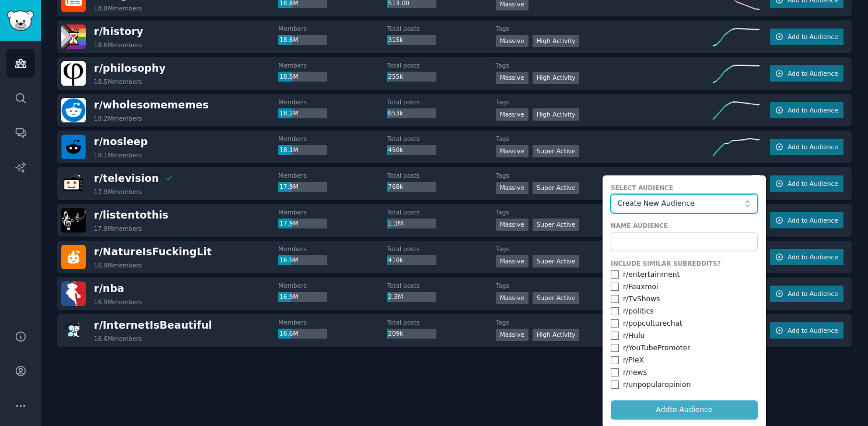 The image size is (868, 426). I want to click on button: Create New Audience, so click(684, 204).